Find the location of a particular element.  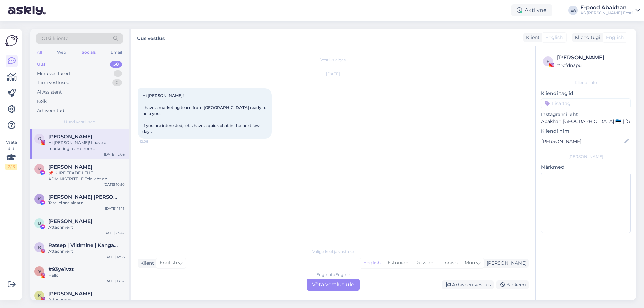

div: Finnish is located at coordinates (449, 263).